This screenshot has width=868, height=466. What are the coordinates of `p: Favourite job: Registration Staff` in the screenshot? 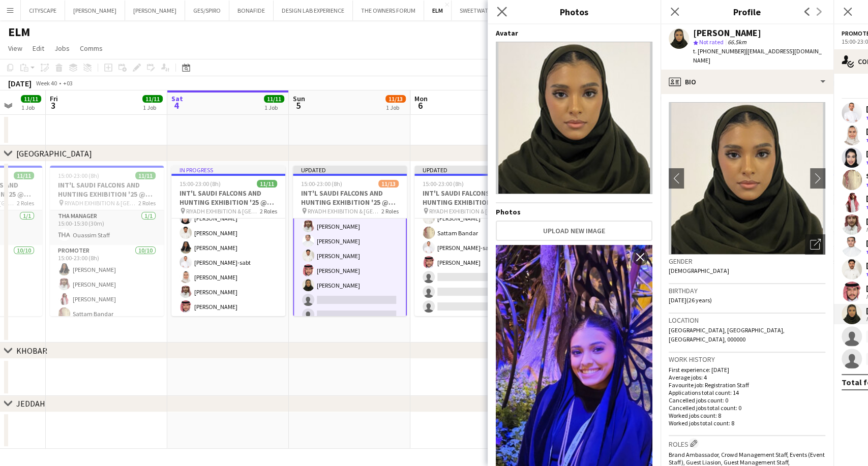 It's located at (747, 385).